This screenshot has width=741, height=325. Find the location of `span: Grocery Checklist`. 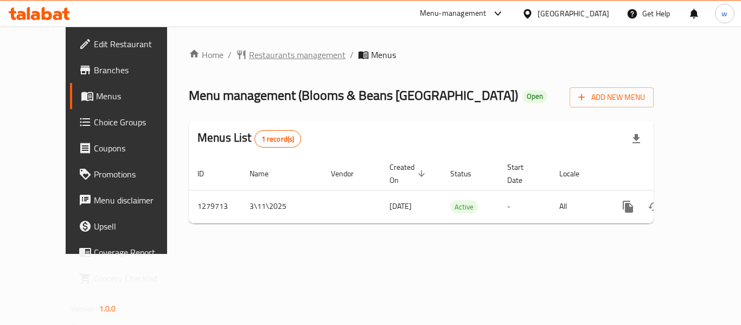

span: Grocery Checklist is located at coordinates (137, 278).